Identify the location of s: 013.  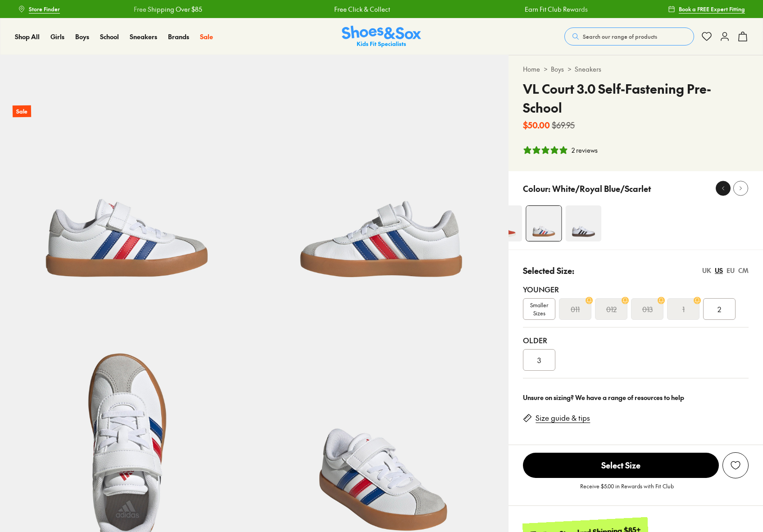
(648, 309).